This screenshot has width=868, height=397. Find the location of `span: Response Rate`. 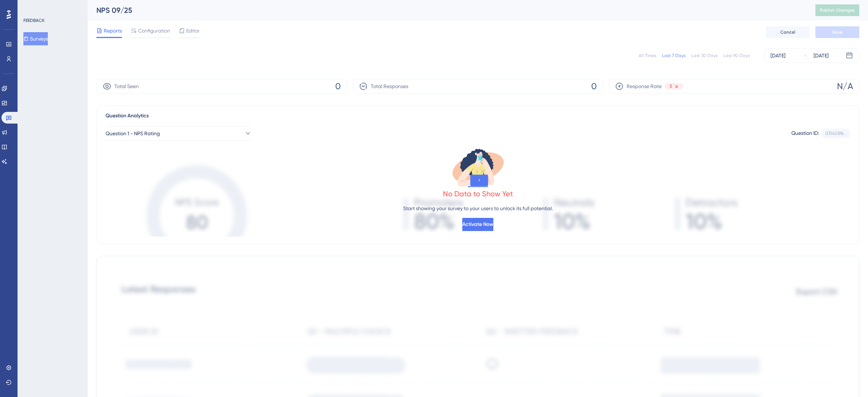

span: Response Rate is located at coordinates (644, 86).